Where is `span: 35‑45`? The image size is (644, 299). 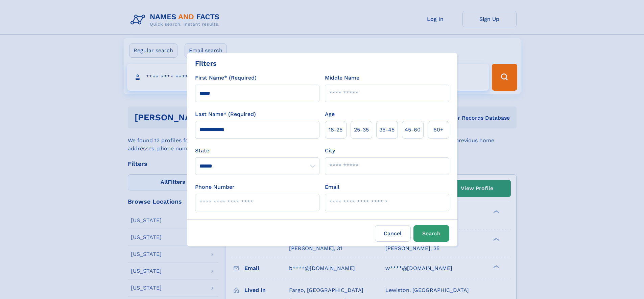 span: 35‑45 is located at coordinates (387, 130).